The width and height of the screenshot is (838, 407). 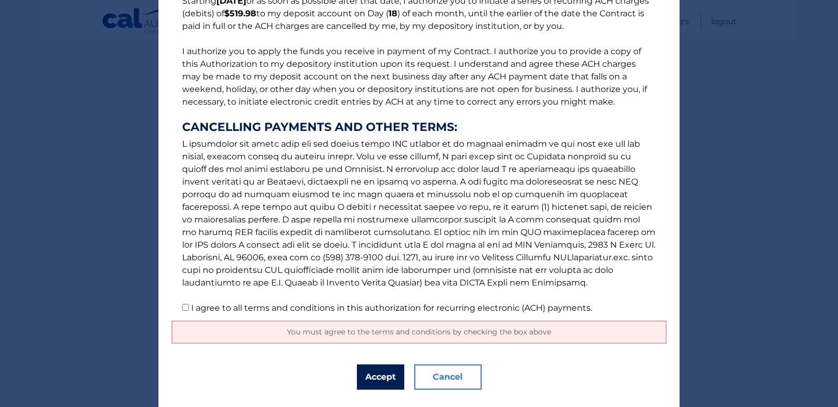 What do you see at coordinates (419, 127) in the screenshot?
I see `strong: CANCELLING PAYMENTS AND OTHER TERMS:` at bounding box center [419, 127].